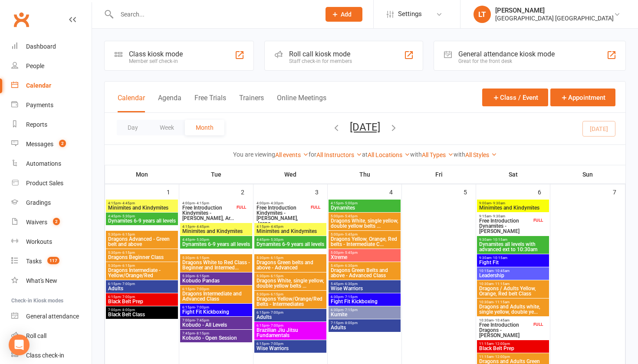 This screenshot has width=638, height=364. Describe the element at coordinates (350, 203) in the screenshot. I see `span: - 5:00pm` at that location.